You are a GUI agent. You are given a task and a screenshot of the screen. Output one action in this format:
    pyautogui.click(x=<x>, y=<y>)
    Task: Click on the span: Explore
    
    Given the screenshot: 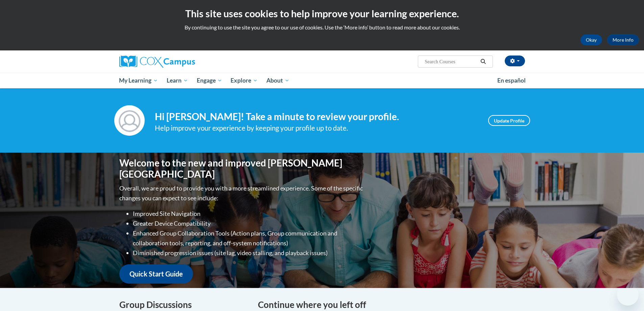 What is the action you would take?
    pyautogui.click(x=244, y=81)
    